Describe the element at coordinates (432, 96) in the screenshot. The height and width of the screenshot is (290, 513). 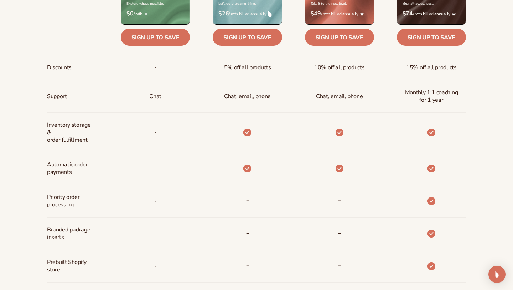
I see `span: Monthly 1:1 coaching for 1 year` at that location.